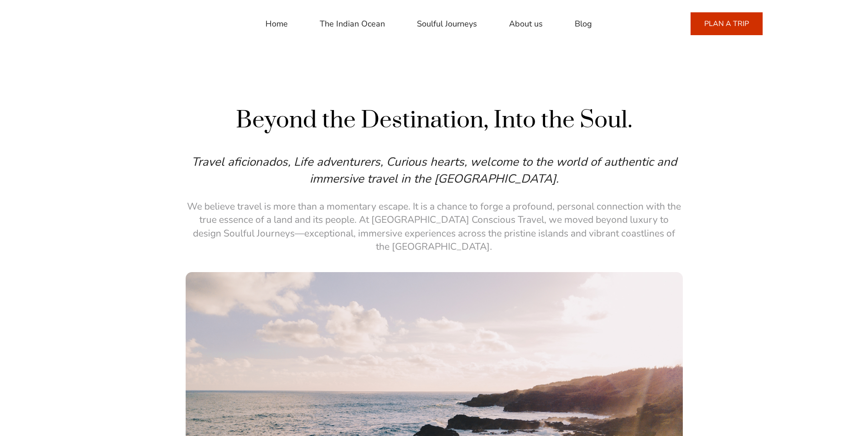 This screenshot has height=436, width=868. Describe the element at coordinates (352, 24) in the screenshot. I see `a: The Indian Ocean` at that location.